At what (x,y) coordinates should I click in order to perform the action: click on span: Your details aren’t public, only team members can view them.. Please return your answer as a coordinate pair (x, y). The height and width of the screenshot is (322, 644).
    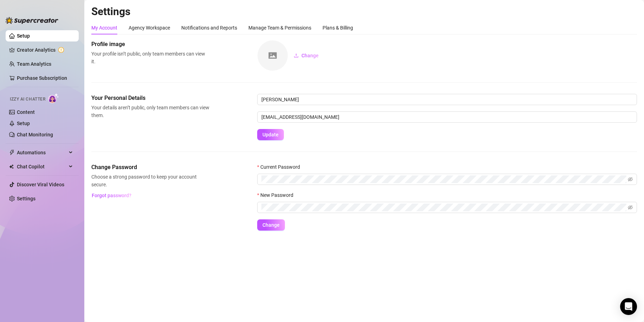
    Looking at the image, I should click on (150, 111).